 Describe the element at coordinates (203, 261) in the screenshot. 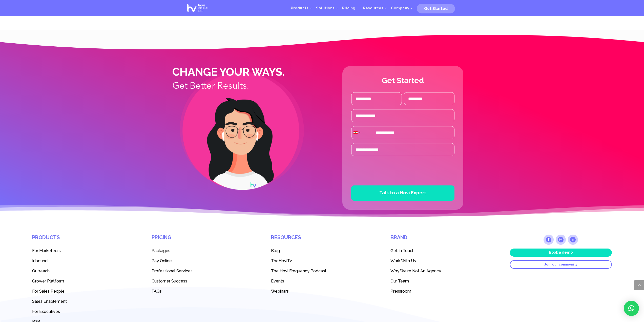

I see `a: Pay Online` at that location.